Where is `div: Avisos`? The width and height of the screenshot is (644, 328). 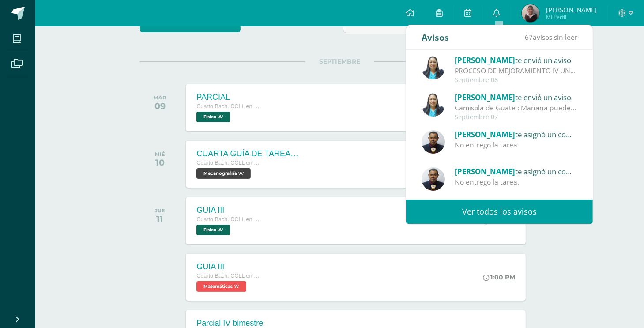 div: Avisos is located at coordinates (435, 37).